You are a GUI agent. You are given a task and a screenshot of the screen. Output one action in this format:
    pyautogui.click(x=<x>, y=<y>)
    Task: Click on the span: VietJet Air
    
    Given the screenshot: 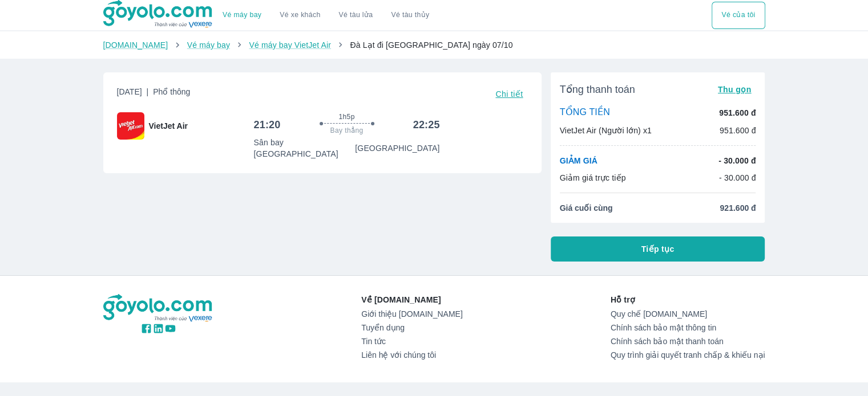 What is the action you would take?
    pyautogui.click(x=168, y=126)
    